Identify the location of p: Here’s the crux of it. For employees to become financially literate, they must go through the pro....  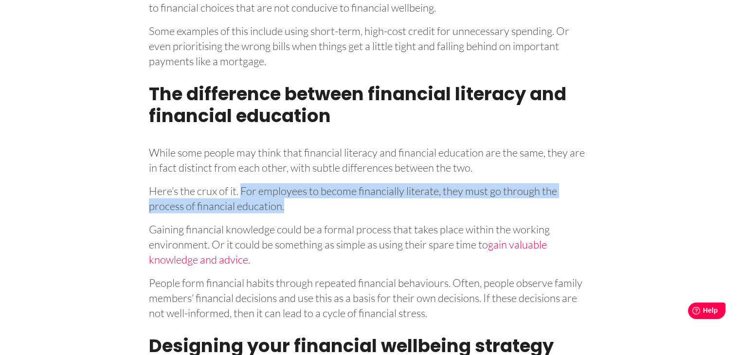
(370, 197).